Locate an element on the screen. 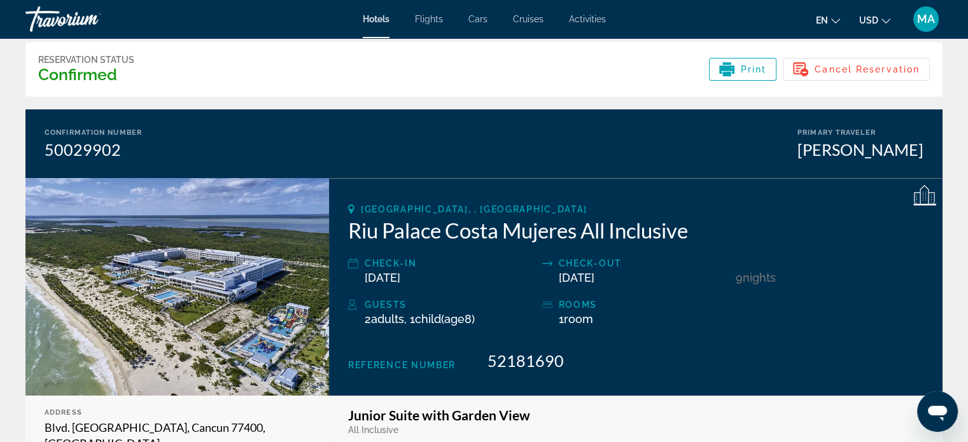 The image size is (968, 442). a: Cars is located at coordinates (478, 19).